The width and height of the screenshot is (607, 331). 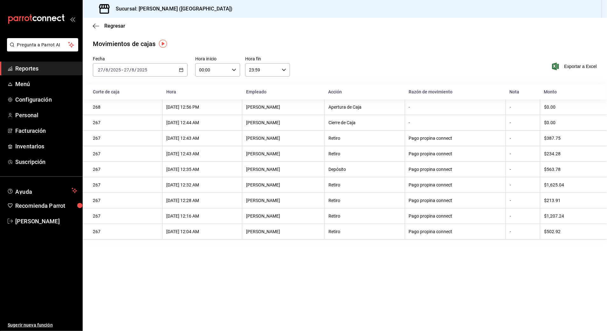 I want to click on th: Empleado, so click(x=283, y=92).